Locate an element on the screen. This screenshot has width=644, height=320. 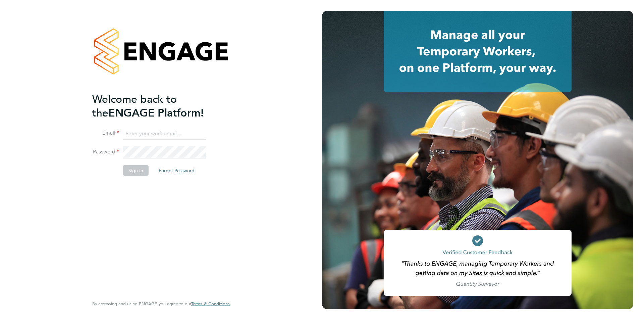
span: Terms & Conditions is located at coordinates (210, 304).